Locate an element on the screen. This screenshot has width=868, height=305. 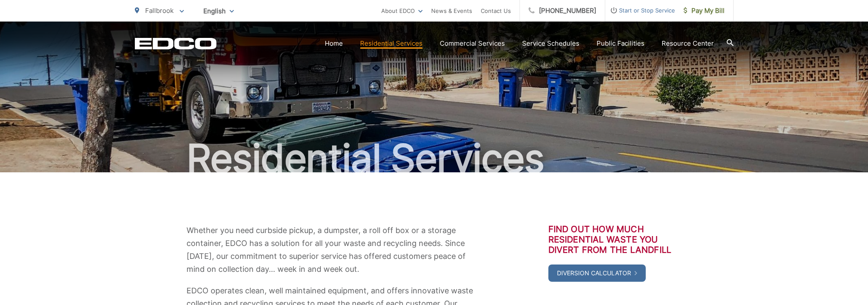
h1: Residential Services is located at coordinates (434, 158).